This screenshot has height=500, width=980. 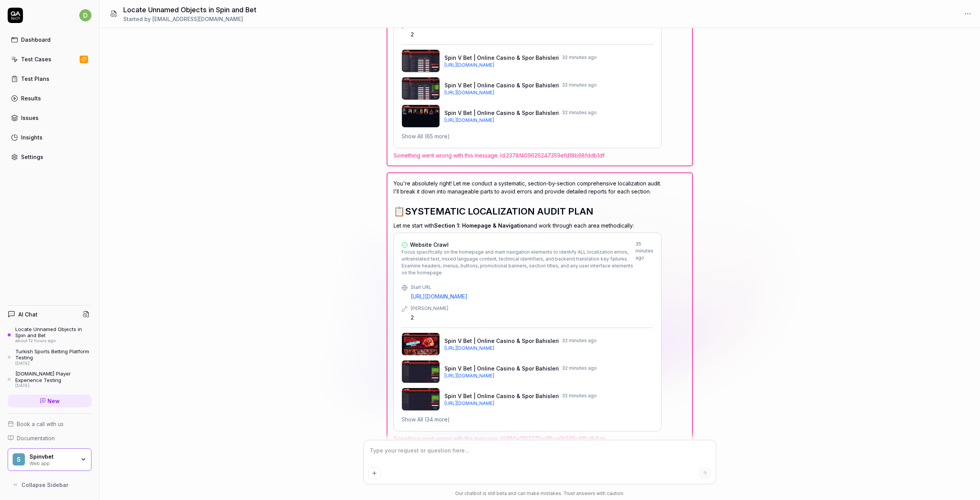 I want to click on div: Issues, so click(x=30, y=117).